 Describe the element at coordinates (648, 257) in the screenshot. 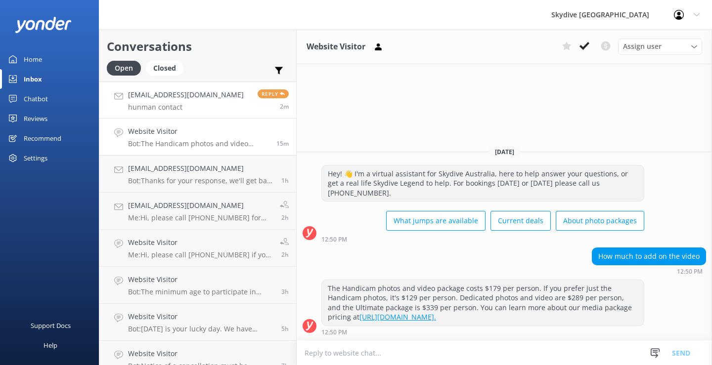

I see `div: How much to add on the video` at that location.